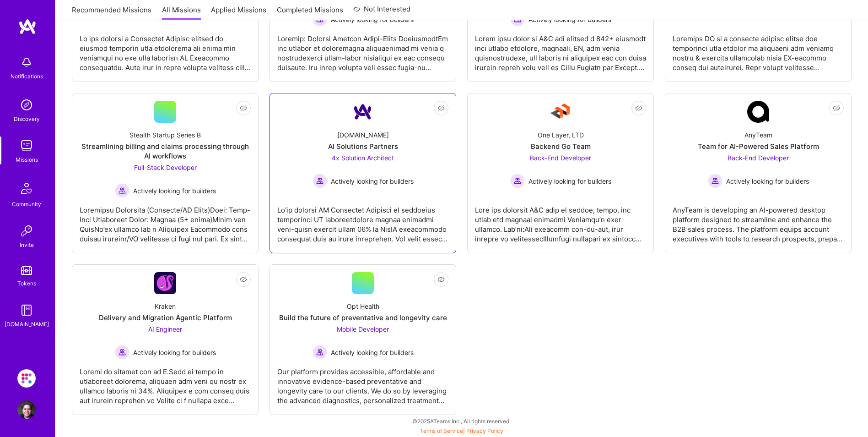 This screenshot has width=868, height=437. I want to click on div: Backend Go Team, so click(561, 146).